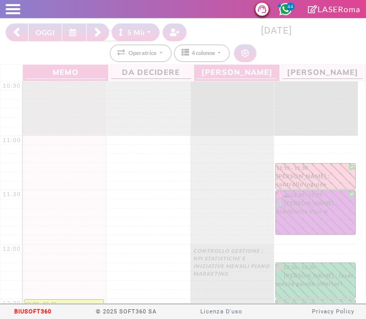 The width and height of the screenshot is (366, 319). I want to click on div: 12:30, so click(12, 303).